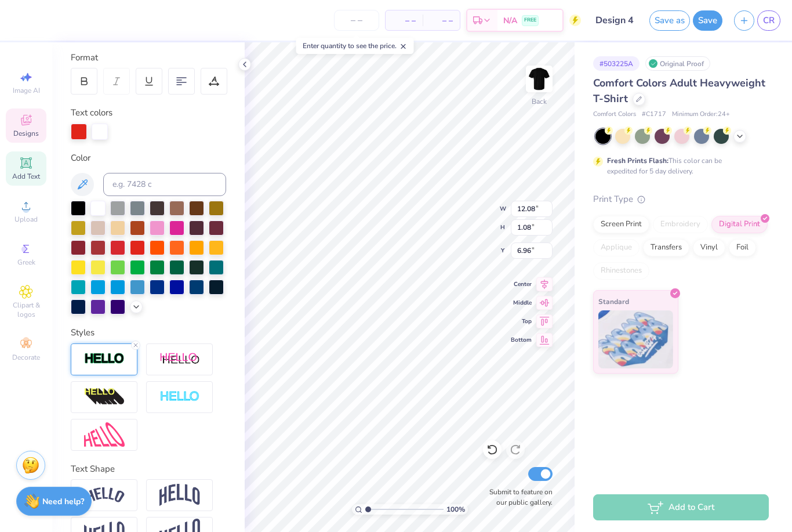  I want to click on span: Decorate, so click(26, 357).